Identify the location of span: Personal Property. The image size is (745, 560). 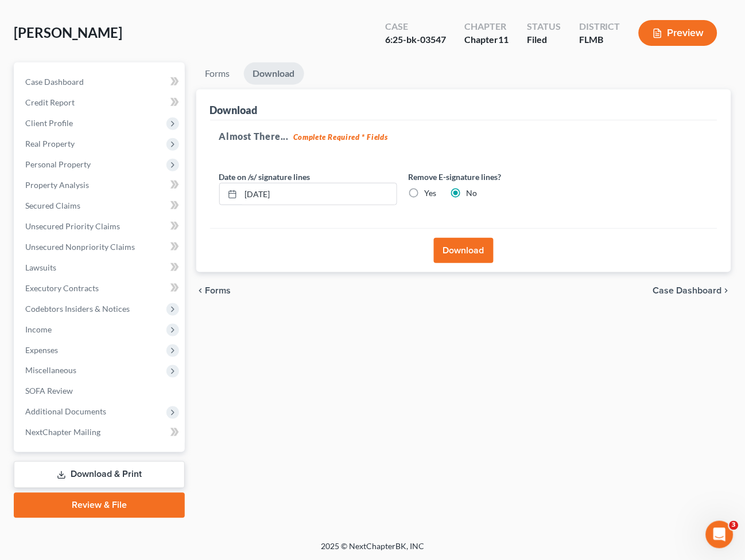
(58, 164).